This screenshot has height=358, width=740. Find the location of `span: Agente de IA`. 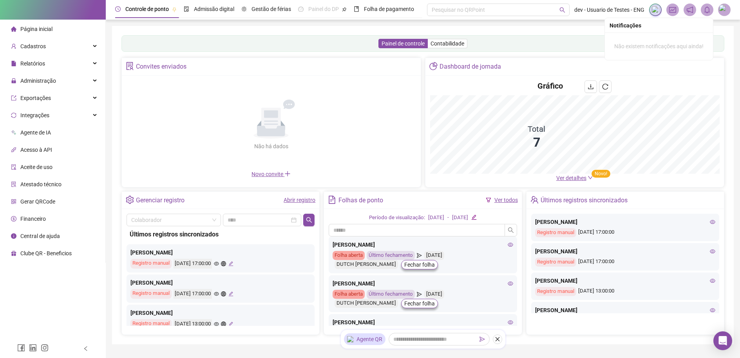

span: Agente de IA is located at coordinates (36, 132).